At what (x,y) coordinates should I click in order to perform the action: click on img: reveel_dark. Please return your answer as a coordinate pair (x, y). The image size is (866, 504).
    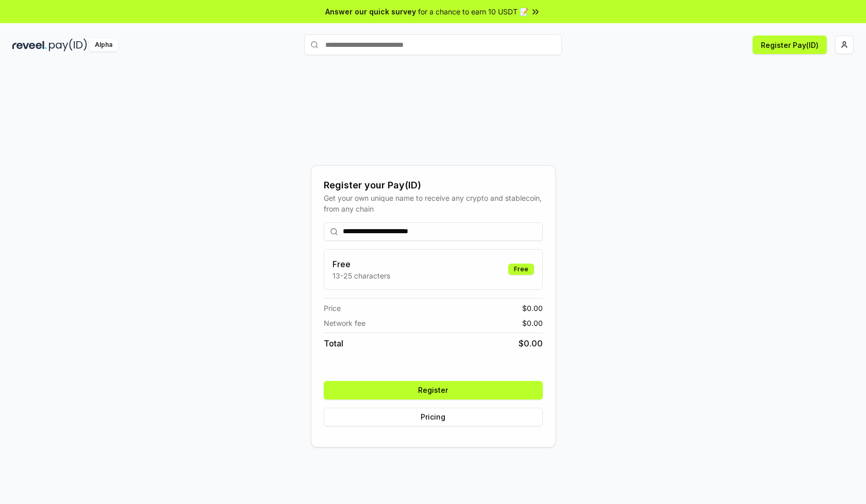
    Looking at the image, I should click on (29, 45).